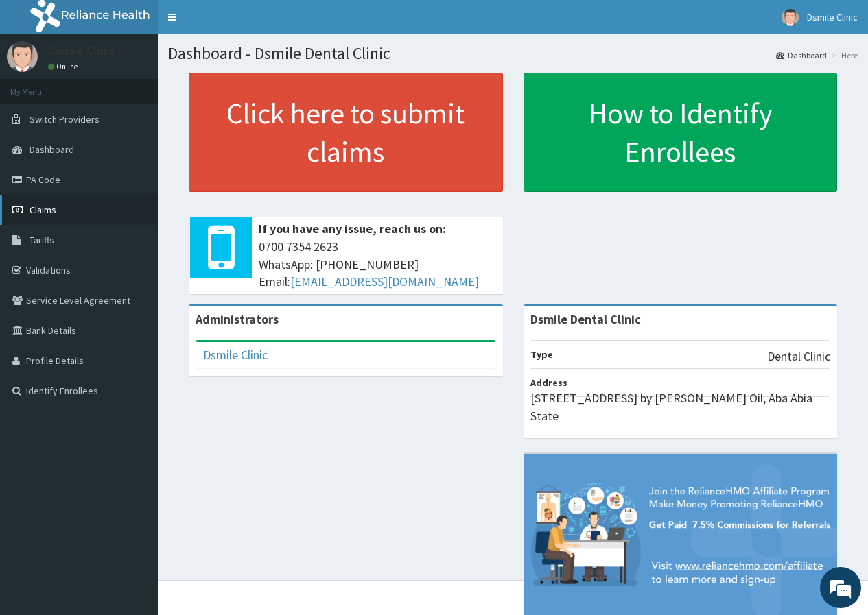  What do you see at coordinates (586, 319) in the screenshot?
I see `strong: Dsmile Dental Clinic` at bounding box center [586, 319].